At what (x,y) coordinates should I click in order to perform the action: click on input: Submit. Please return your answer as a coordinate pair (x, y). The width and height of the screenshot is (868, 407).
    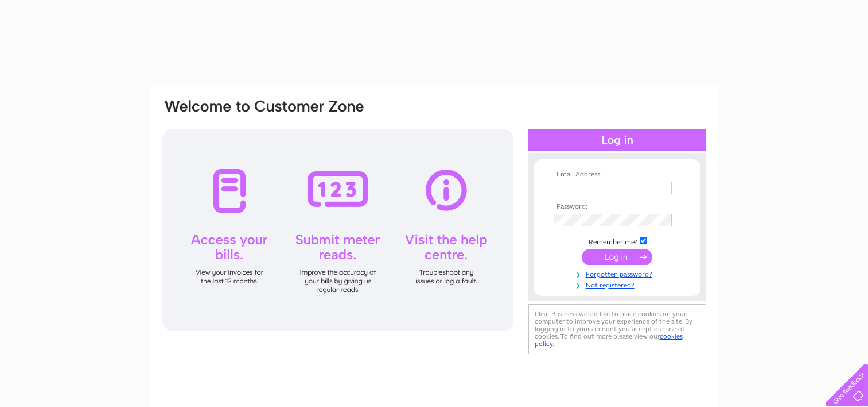
    Looking at the image, I should click on (617, 257).